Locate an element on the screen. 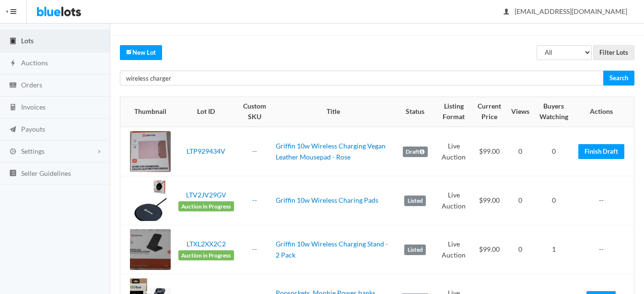  th: Title is located at coordinates (333, 112).